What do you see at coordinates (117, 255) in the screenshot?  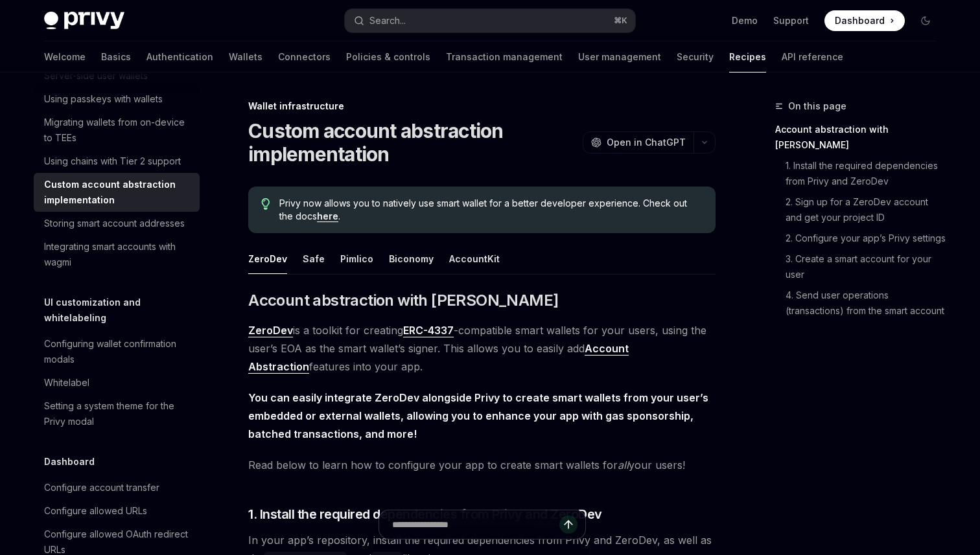 I see `a: Integrating smart accounts with wagmi` at bounding box center [117, 255].